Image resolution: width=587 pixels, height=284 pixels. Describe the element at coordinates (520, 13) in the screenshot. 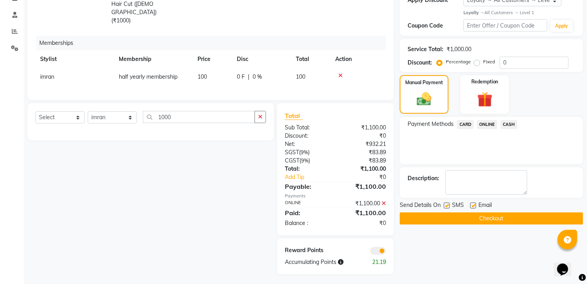

I see `div: All Customers → Level 1` at that location.